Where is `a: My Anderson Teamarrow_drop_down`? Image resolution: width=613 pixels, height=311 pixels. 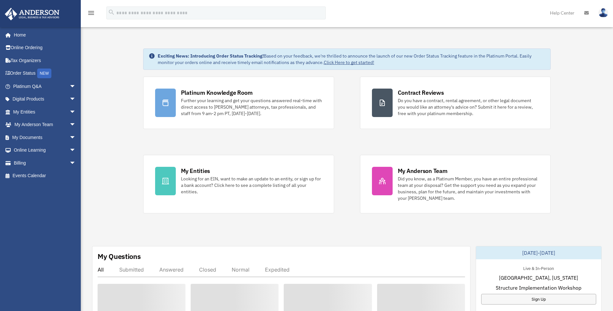
a: My Anderson Teamarrow_drop_down is located at coordinates (45, 125).